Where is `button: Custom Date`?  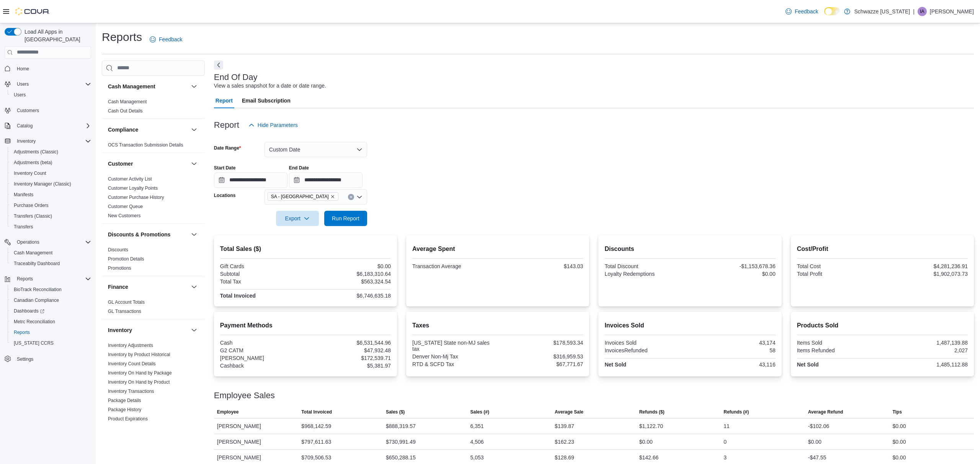
button: Custom Date is located at coordinates (316, 150).